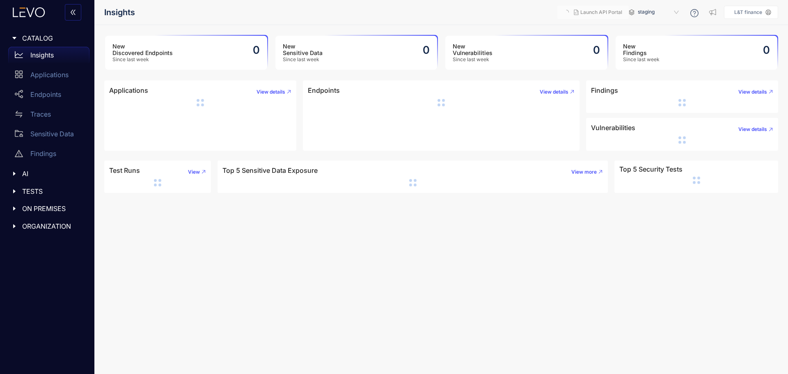 The height and width of the screenshot is (374, 788). What do you see at coordinates (568, 12) in the screenshot?
I see `span: loading` at bounding box center [568, 12].